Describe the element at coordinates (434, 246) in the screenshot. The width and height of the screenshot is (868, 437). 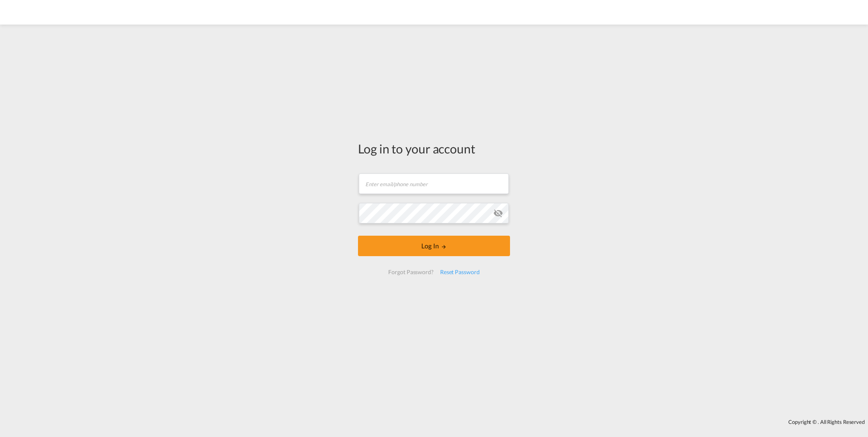
I see `button: LOGIN` at that location.